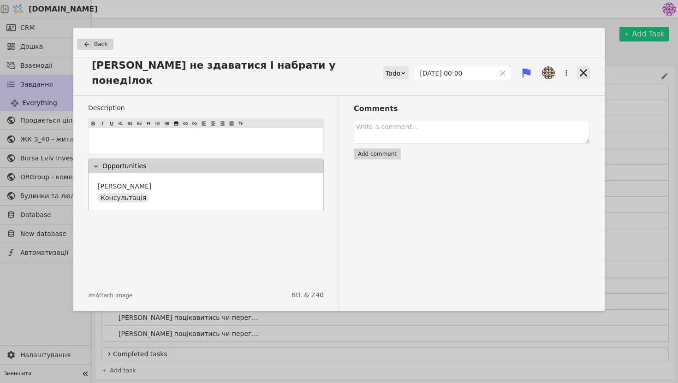 This screenshot has height=383, width=678. What do you see at coordinates (308, 295) in the screenshot?
I see `a: BtL & Z40` at bounding box center [308, 295].